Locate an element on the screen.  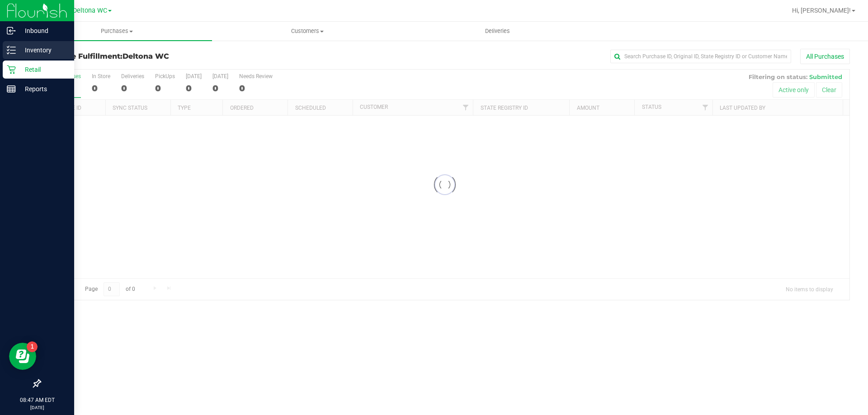
input: Search Purchase ID, Original ID, State Registry ID or Customer Name... is located at coordinates (701, 56).